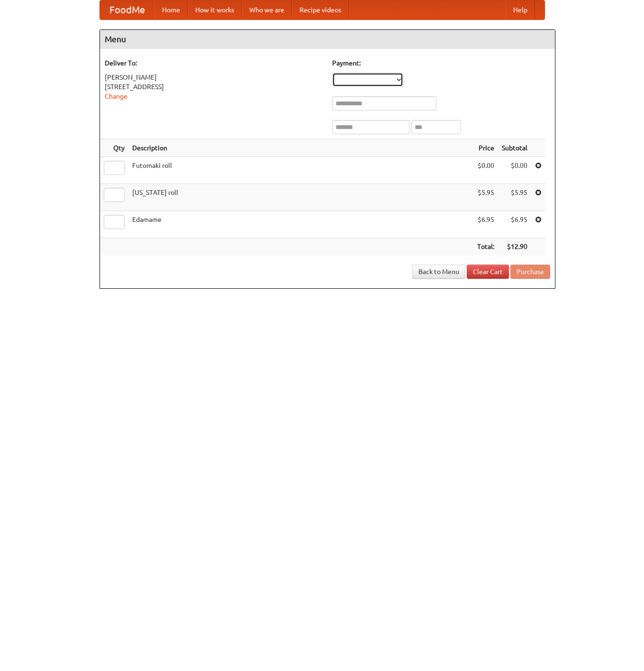 The width and height of the screenshot is (644, 671). I want to click on td: Futomaki roll, so click(301, 170).